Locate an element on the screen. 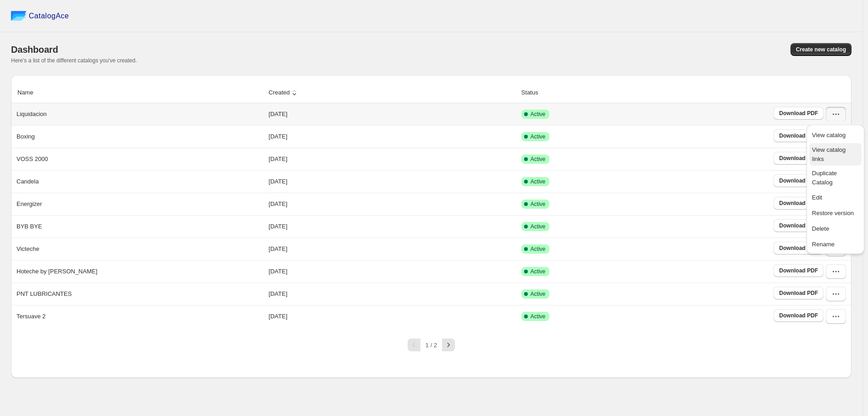  p: VOSS 2000 is located at coordinates (32, 159).